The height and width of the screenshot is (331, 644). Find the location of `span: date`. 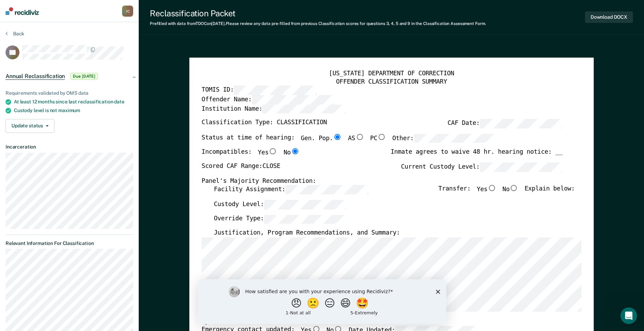

span: date is located at coordinates (119, 102).